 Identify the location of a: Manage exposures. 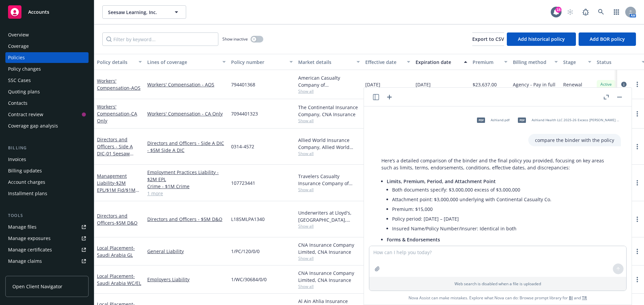
(47, 239).